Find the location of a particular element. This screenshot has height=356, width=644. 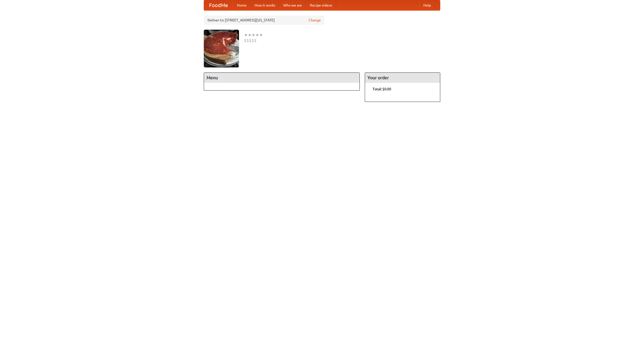

a: Change is located at coordinates (315, 20).